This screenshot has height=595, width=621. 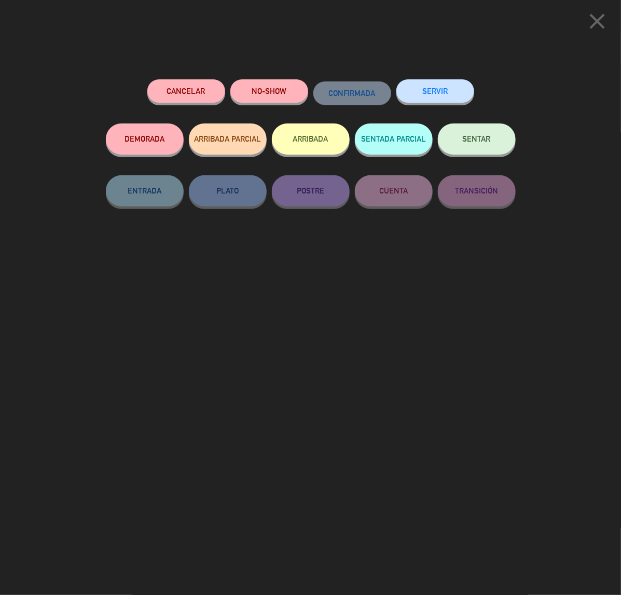 I want to click on span: ARRIBADA PARCIAL, so click(x=227, y=139).